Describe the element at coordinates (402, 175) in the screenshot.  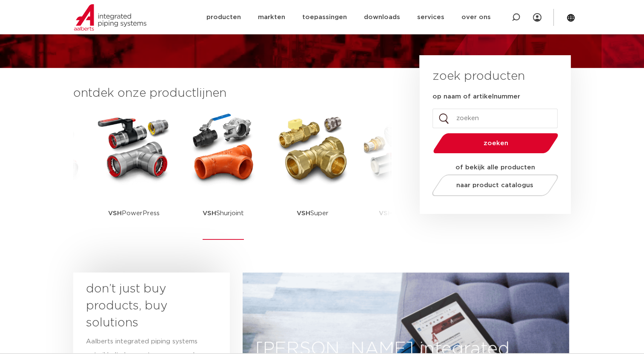
I see `a: VSHUltraPress` at that location.